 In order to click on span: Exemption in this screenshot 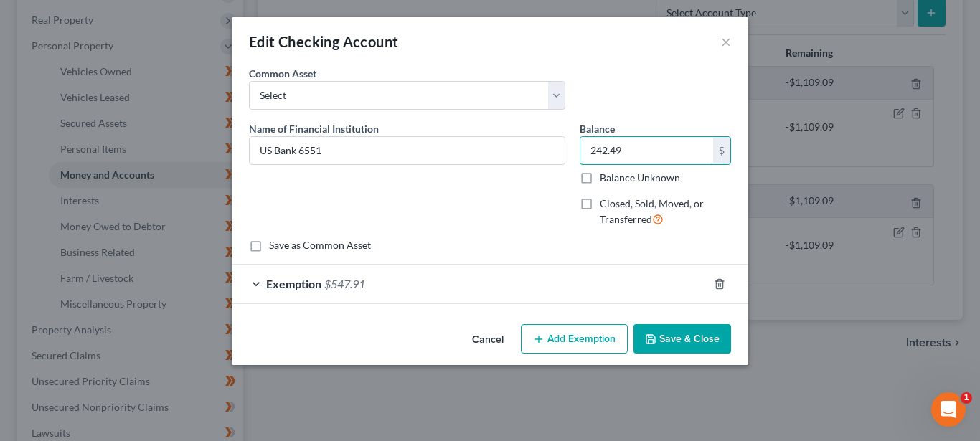, I will do `click(293, 283)`.